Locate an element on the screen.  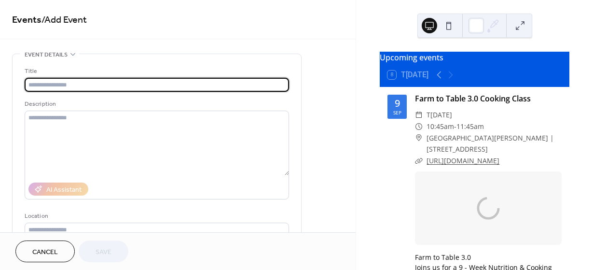
button: Cancel is located at coordinates (45, 251).